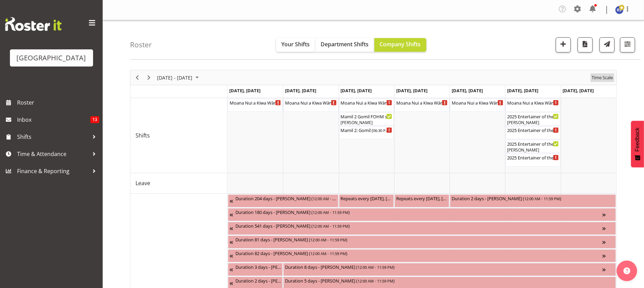 The image size is (644, 288). Describe the element at coordinates (422, 242) in the screenshot. I see `div: Unavailability"s event - Duration 81 days - Grace Cavell Begin From Thursday, July 17, 2025 at 12...` at that location.